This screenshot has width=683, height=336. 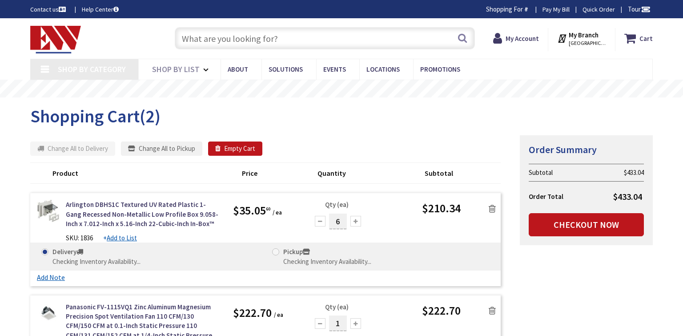 I want to click on strong: Product, so click(x=65, y=173).